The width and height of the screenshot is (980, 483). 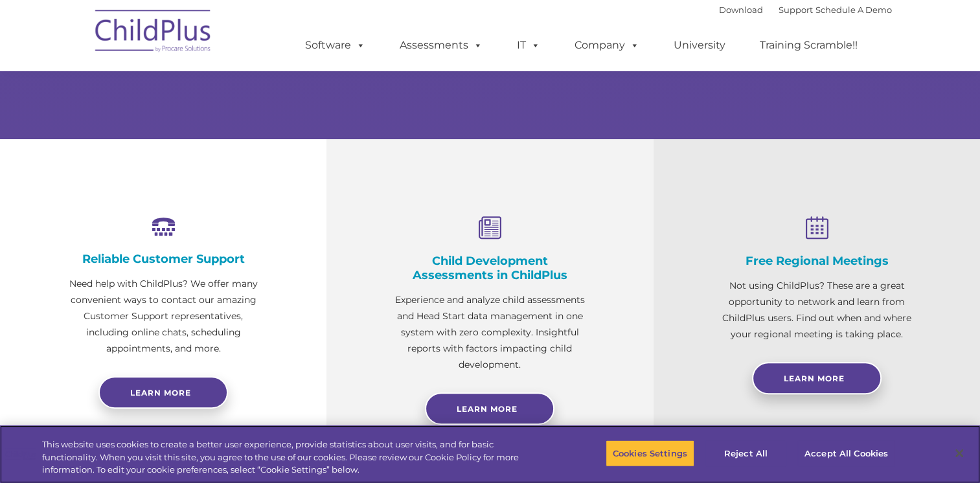 What do you see at coordinates (335, 46) in the screenshot?
I see `a: Software` at bounding box center [335, 46].